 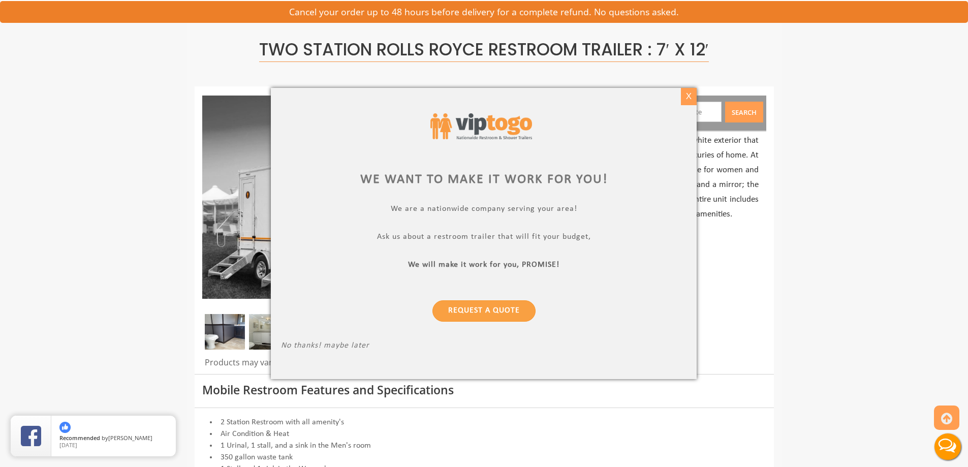 What do you see at coordinates (481, 126) in the screenshot?
I see `img: viptogo logo` at bounding box center [481, 126].